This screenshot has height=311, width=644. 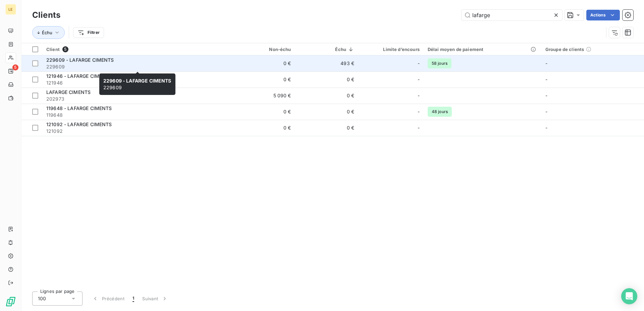 I want to click on div: Open Intercom Messenger, so click(x=629, y=296).